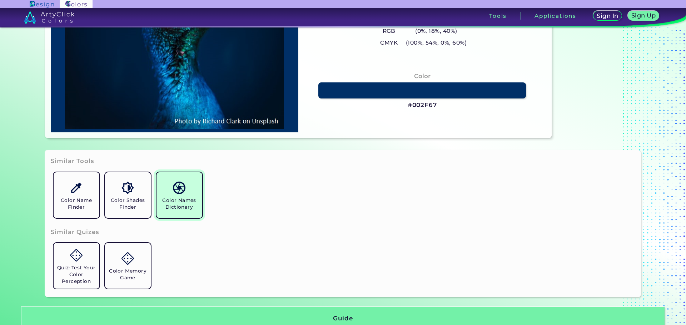 The height and width of the screenshot is (325, 686). Describe the element at coordinates (607, 16) in the screenshot. I see `h5: Sign In` at that location.